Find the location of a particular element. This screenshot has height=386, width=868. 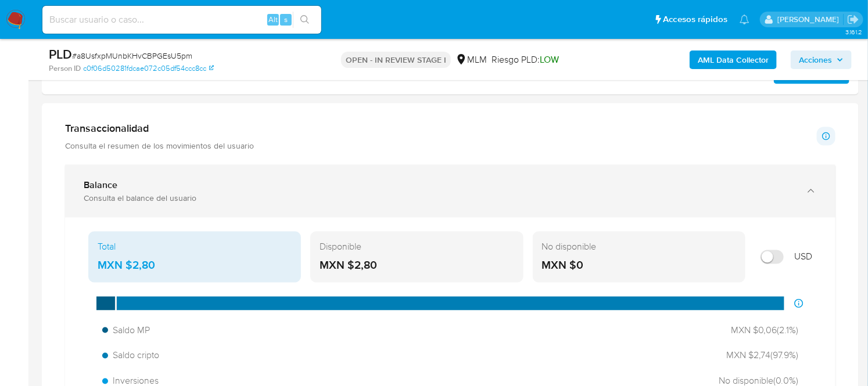

p: fernando.ftapiamartinez@mercadolibre.com.mx is located at coordinates (810, 19).